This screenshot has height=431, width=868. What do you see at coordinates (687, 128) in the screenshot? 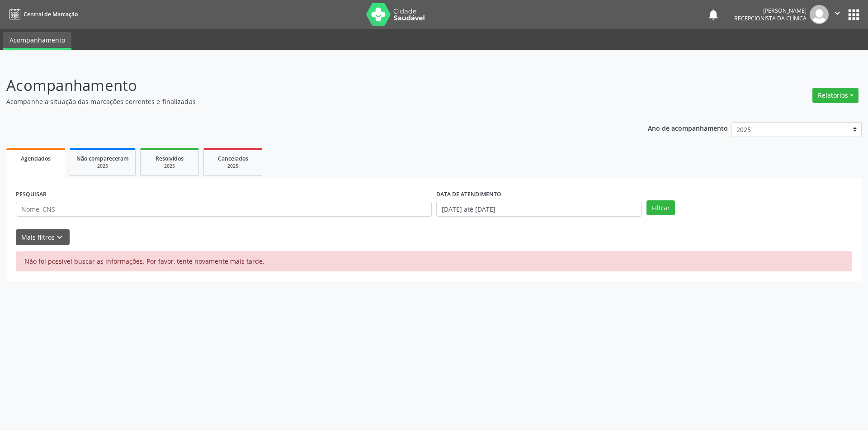
I see `p: Ano de acompanhamento` at bounding box center [687, 128].